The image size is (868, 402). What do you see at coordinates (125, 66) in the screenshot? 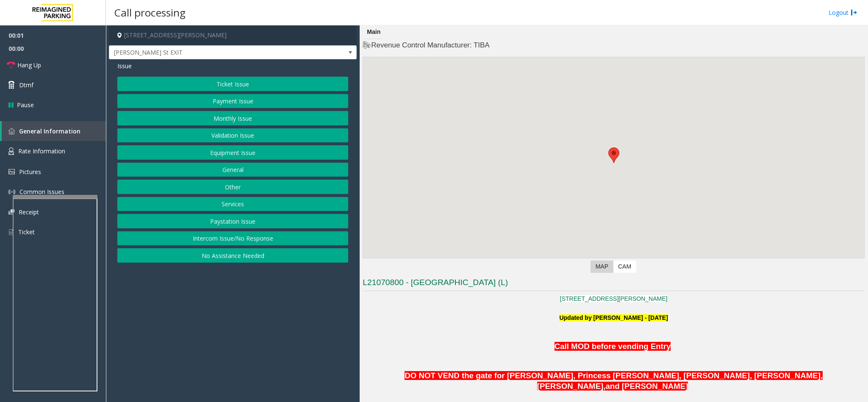
I see `span: Issue` at bounding box center [125, 66].